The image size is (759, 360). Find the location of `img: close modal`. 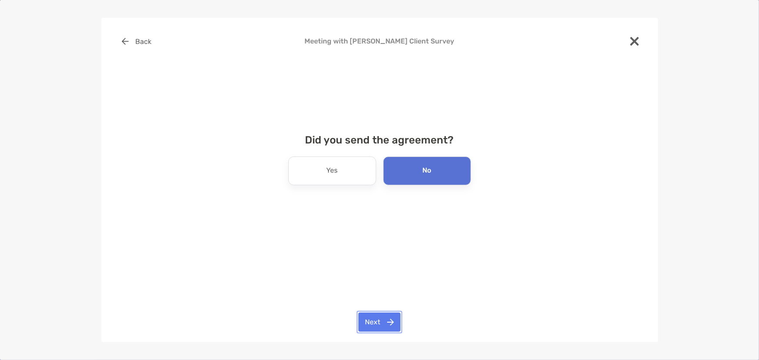

img: close modal is located at coordinates (635, 41).